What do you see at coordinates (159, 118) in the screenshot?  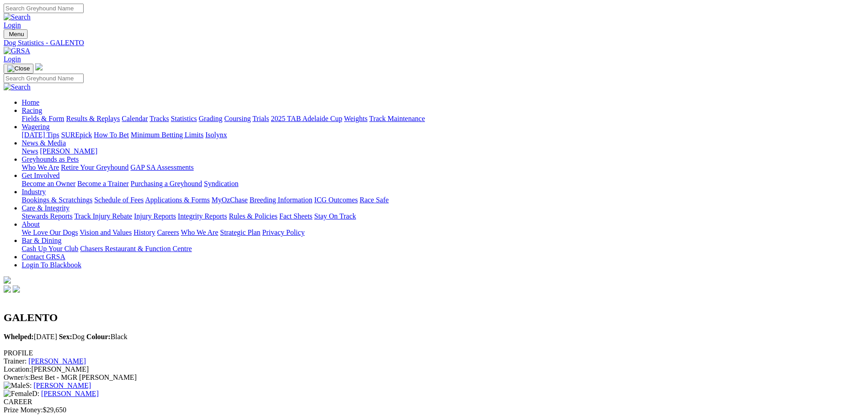 I see `a: Tracks` at bounding box center [159, 118].